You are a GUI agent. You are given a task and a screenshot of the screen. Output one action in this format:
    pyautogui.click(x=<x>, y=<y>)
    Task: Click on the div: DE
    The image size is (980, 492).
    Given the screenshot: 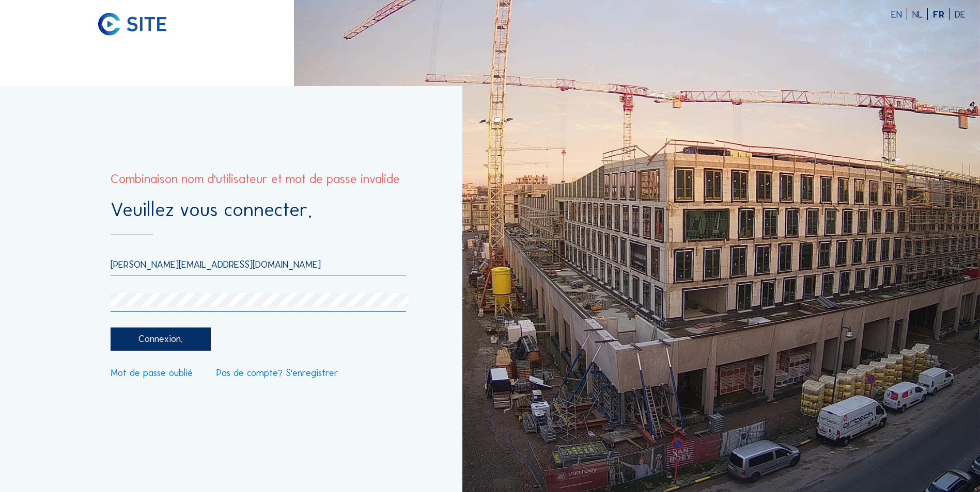 What is the action you would take?
    pyautogui.click(x=959, y=15)
    